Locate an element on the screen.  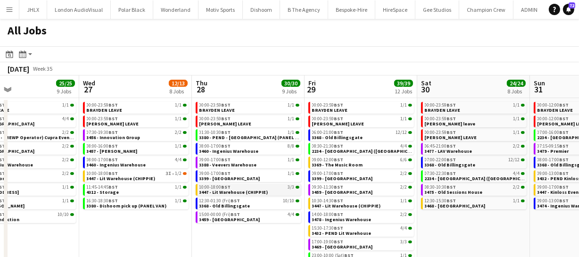
div: 06:00-21:00BST12/123368 - Old Billingsgate is located at coordinates (361, 136).